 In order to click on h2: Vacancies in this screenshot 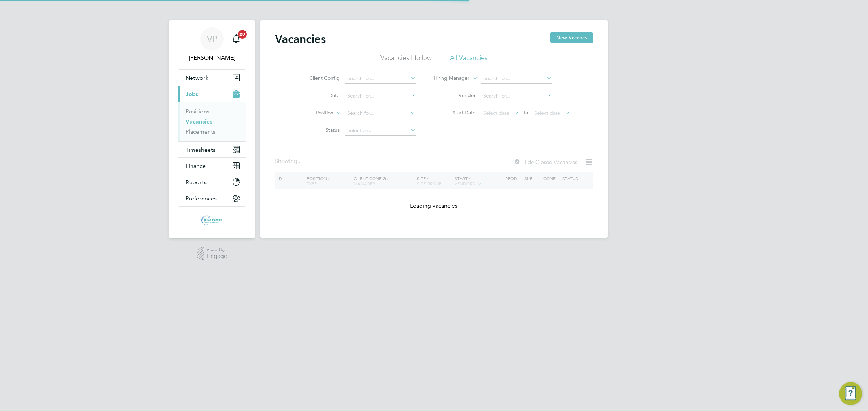, I will do `click(300, 39)`.